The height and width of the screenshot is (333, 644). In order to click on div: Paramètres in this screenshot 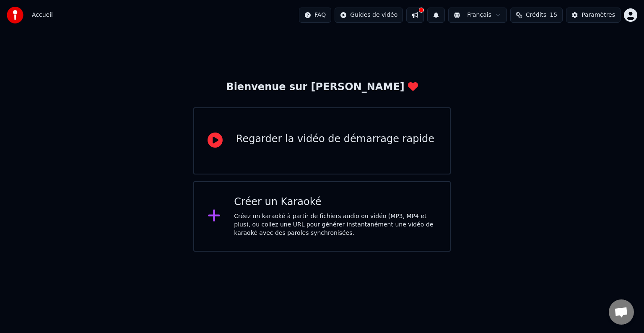, I will do `click(598, 15)`.